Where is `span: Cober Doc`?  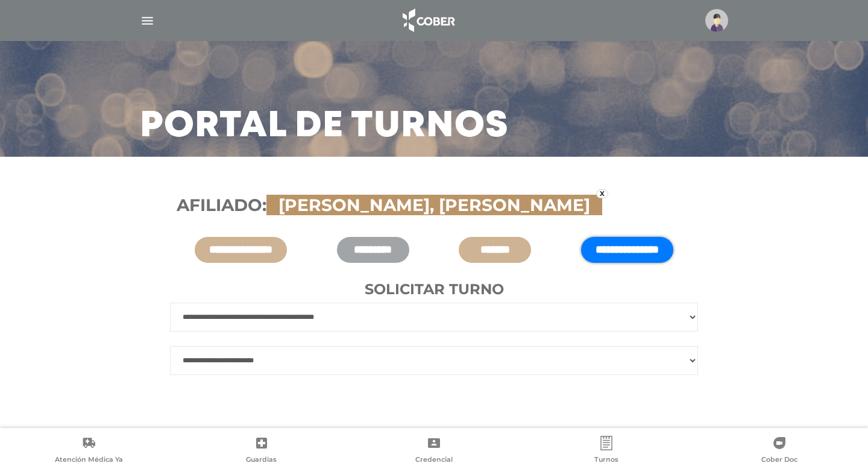 span: Cober Doc is located at coordinates (780, 460).